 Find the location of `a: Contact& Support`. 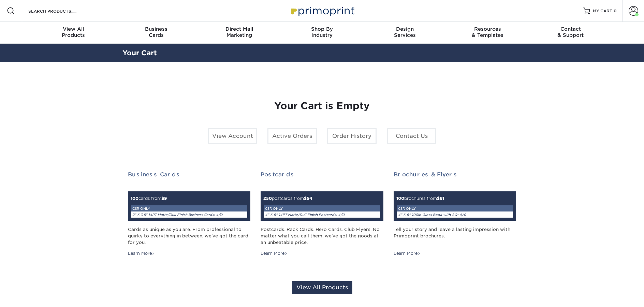

a: Contact& Support is located at coordinates (570, 33).